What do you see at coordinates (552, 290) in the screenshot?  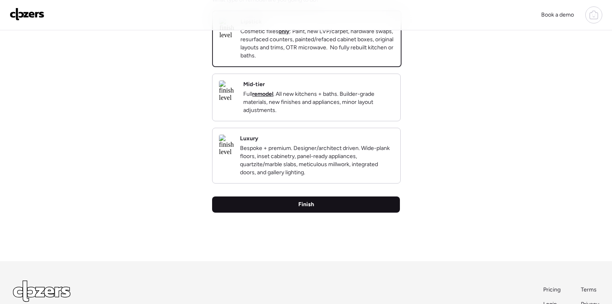 I see `a: Pricing` at bounding box center [552, 290].